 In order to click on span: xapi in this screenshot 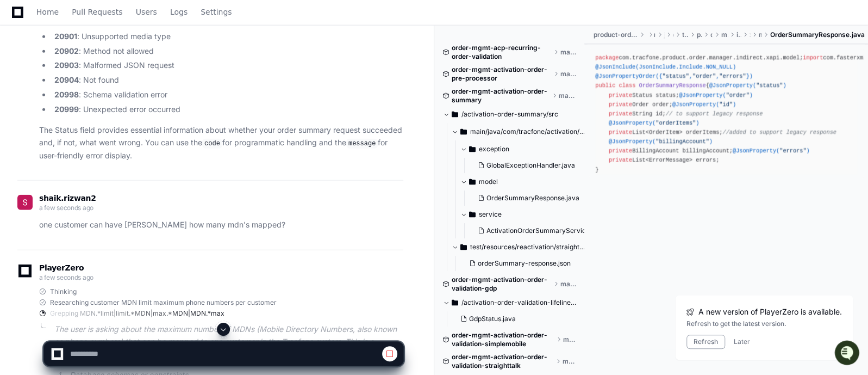, I will do `click(750, 35)`.